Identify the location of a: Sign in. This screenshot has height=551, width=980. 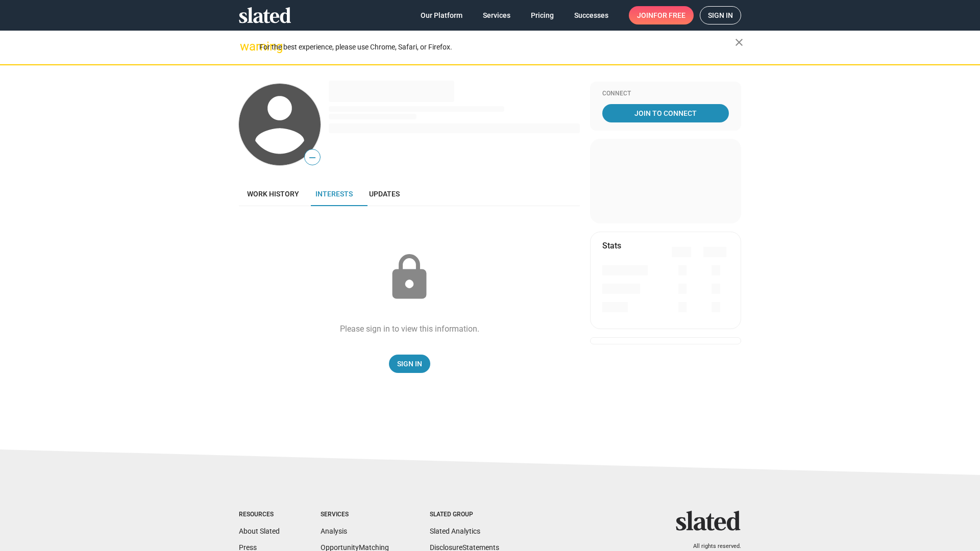
(720, 16).